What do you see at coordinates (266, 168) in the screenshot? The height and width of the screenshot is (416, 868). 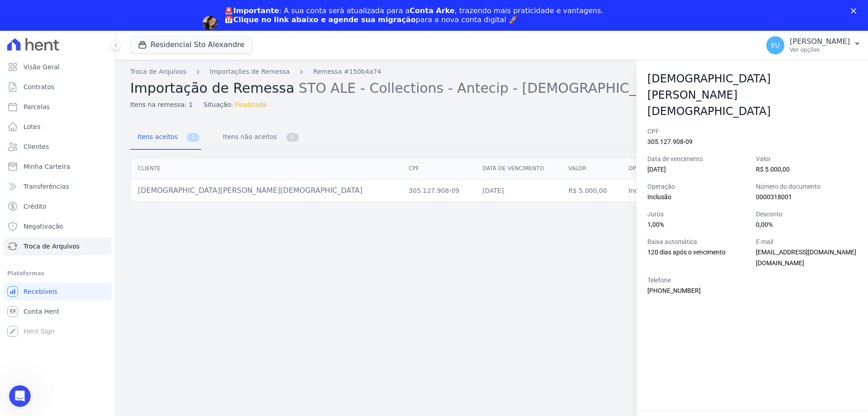 I see `th: Cliente` at bounding box center [266, 168].